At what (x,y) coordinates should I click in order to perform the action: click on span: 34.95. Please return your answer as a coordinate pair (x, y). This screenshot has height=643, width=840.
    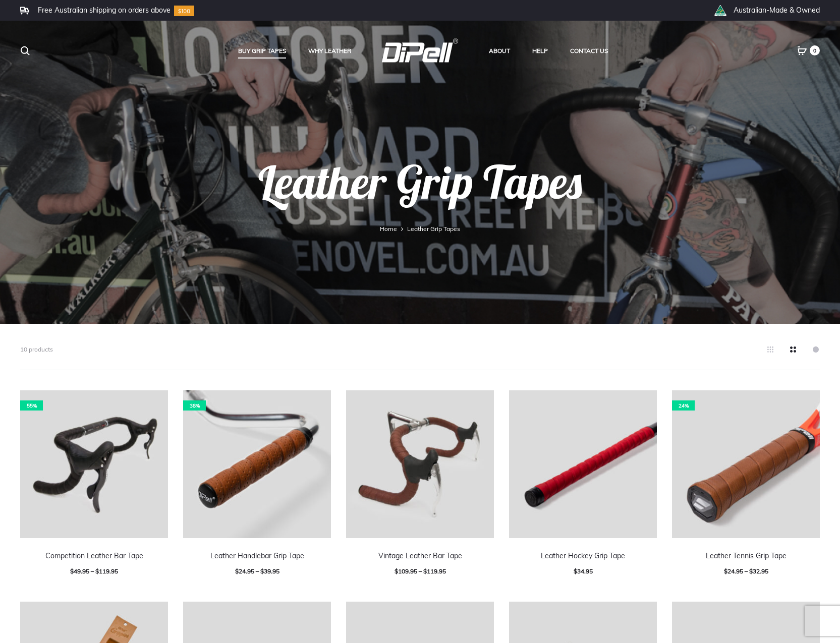
    Looking at the image, I should click on (583, 571).